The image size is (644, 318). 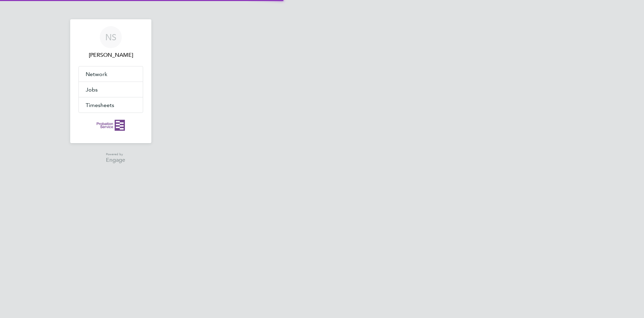 What do you see at coordinates (96, 74) in the screenshot?
I see `span: Network` at bounding box center [96, 74].